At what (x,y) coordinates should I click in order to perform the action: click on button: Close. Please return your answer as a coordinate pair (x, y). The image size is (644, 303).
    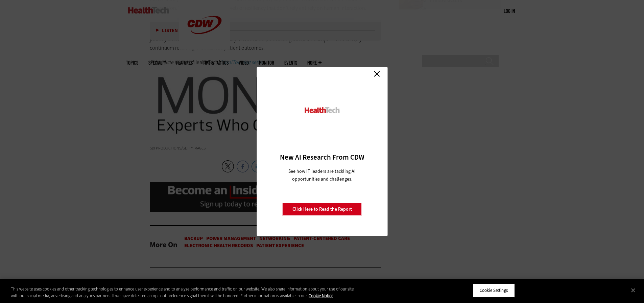
    Looking at the image, I should click on (633, 291).